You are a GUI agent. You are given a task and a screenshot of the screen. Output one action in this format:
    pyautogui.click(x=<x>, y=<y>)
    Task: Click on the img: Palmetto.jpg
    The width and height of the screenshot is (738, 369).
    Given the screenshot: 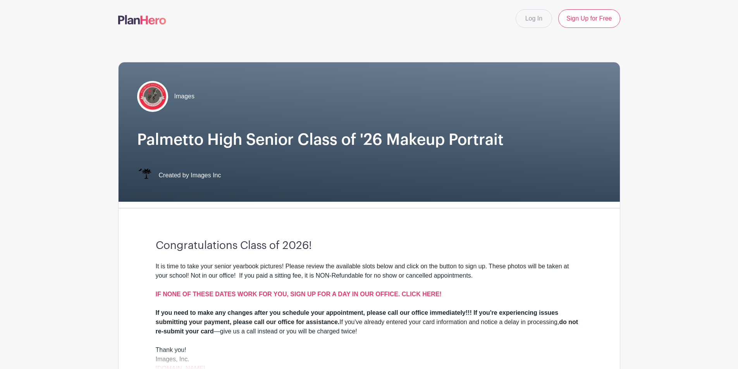 What is the action you would take?
    pyautogui.click(x=153, y=96)
    